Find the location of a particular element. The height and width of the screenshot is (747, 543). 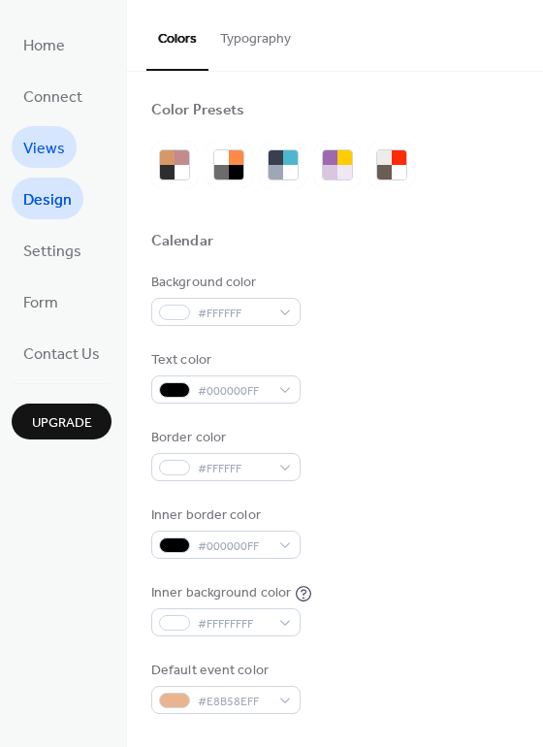

span: Upgrade is located at coordinates (62, 423).